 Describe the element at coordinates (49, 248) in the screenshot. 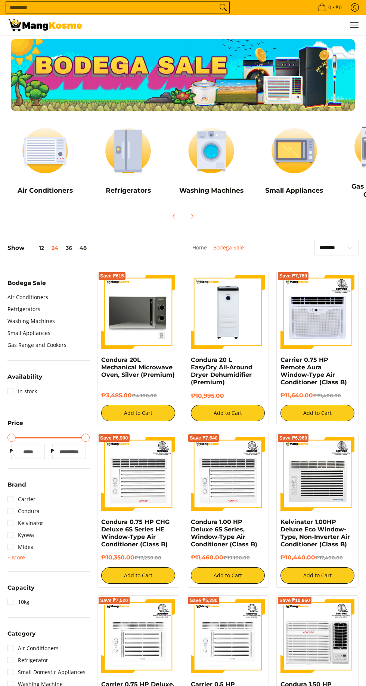

I see `h5: Show` at that location.